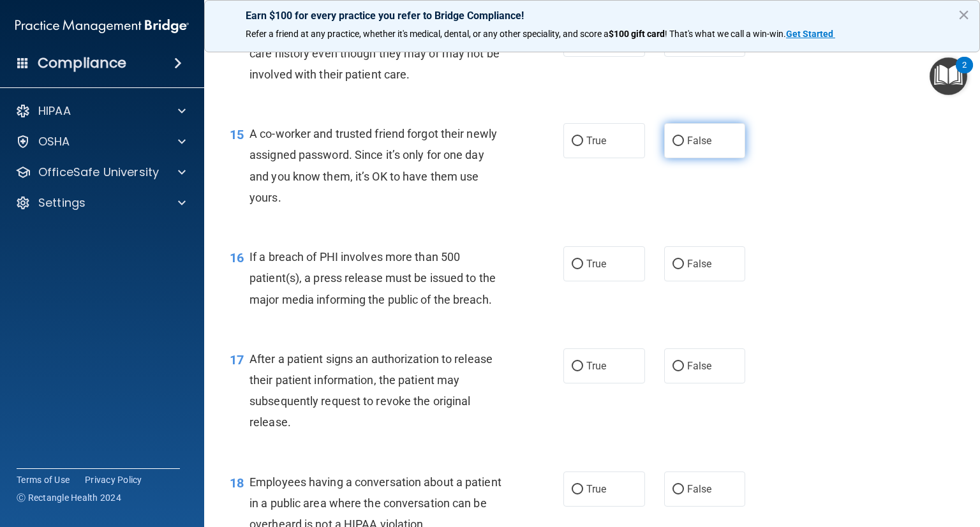 The image size is (980, 527). What do you see at coordinates (62, 203) in the screenshot?
I see `p: Settings` at bounding box center [62, 203].